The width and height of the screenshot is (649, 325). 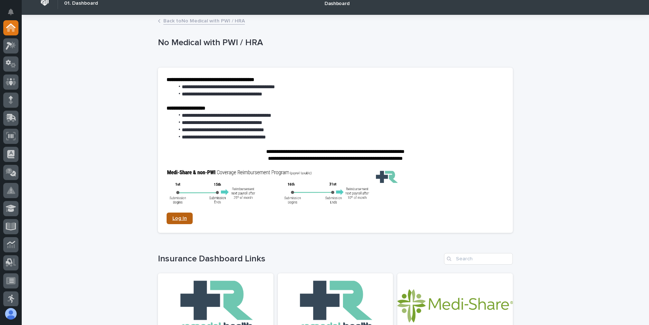 What do you see at coordinates (478, 259) in the screenshot?
I see `div: Search` at bounding box center [478, 259].